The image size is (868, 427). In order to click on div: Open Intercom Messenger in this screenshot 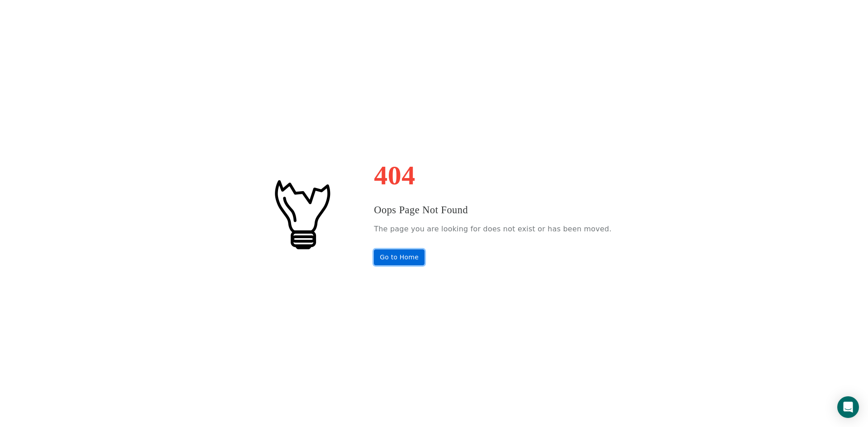, I will do `click(848, 407)`.